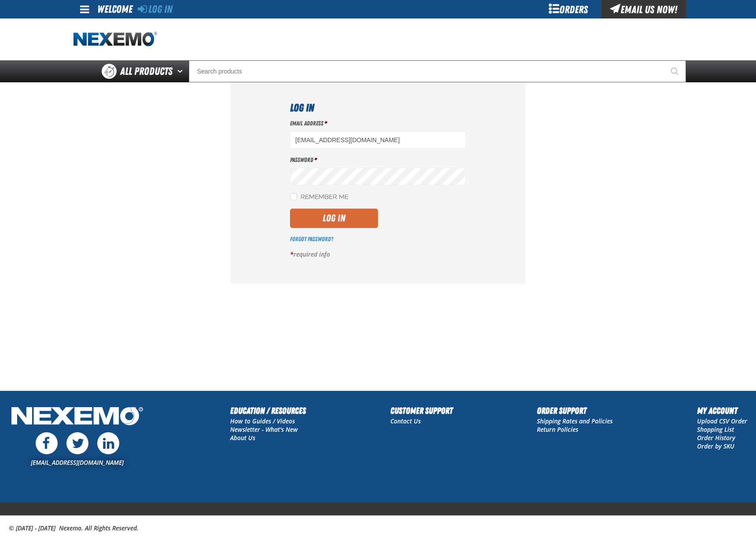 This screenshot has height=559, width=756. Describe the element at coordinates (312, 239) in the screenshot. I see `a: Forgot Password?` at that location.